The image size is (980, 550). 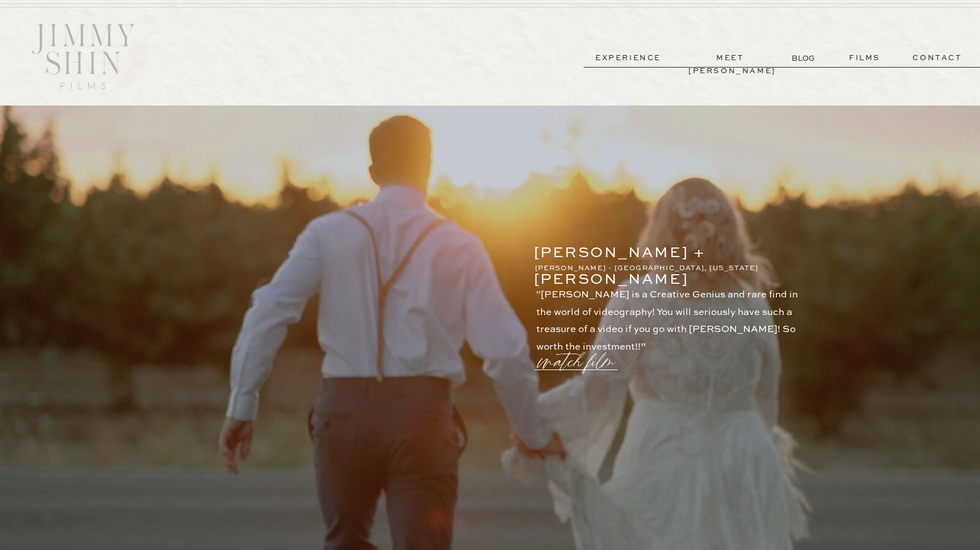 What do you see at coordinates (804, 58) in the screenshot?
I see `p: BLOG` at bounding box center [804, 58].